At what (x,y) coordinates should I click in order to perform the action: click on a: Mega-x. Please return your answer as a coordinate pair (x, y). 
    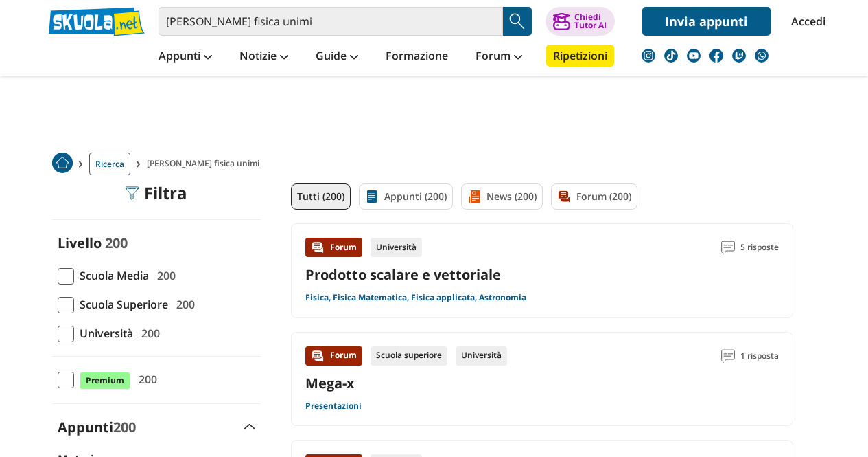
    Looking at the image, I should click on (330, 382).